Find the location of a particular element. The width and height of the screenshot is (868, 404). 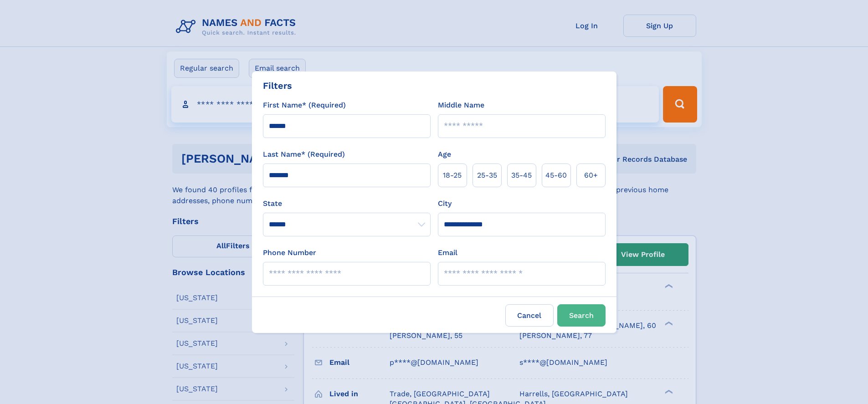

button: Search is located at coordinates (582, 315).